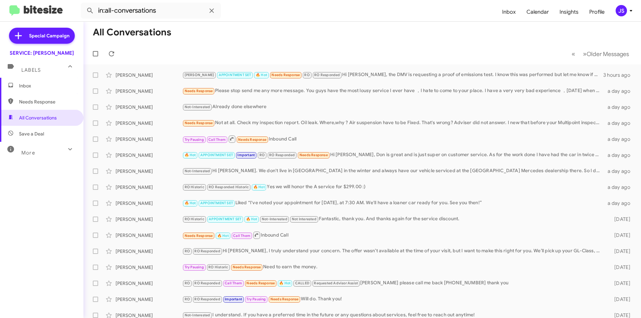 This screenshot has width=641, height=318. I want to click on div: Will do. Thank you!, so click(393, 299).